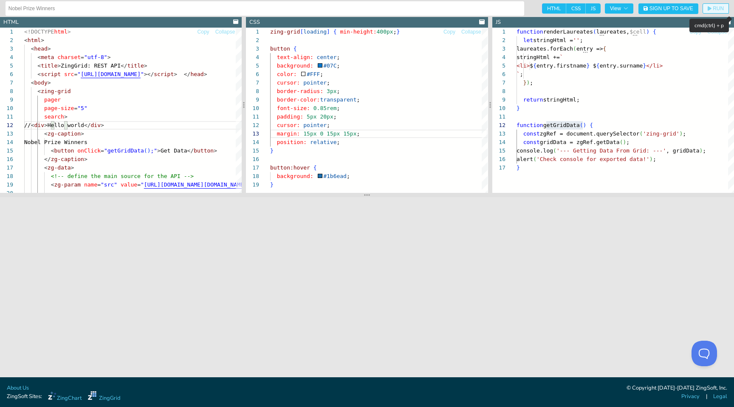  I want to click on span: Copy, so click(203, 32).